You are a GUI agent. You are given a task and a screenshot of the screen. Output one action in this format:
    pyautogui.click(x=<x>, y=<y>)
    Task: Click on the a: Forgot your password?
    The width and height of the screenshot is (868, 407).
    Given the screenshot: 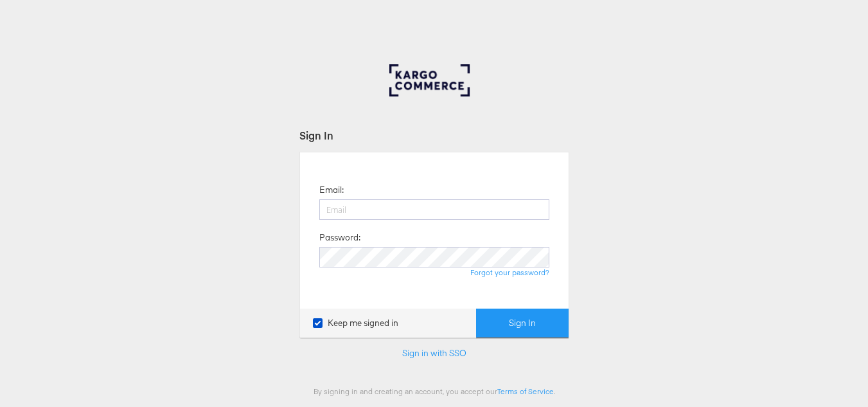 What is the action you would take?
    pyautogui.click(x=510, y=272)
    